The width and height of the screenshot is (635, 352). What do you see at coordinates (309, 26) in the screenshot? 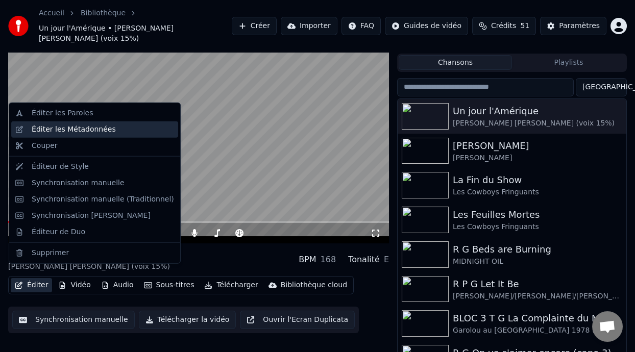
I see `button: Importer` at bounding box center [309, 26].